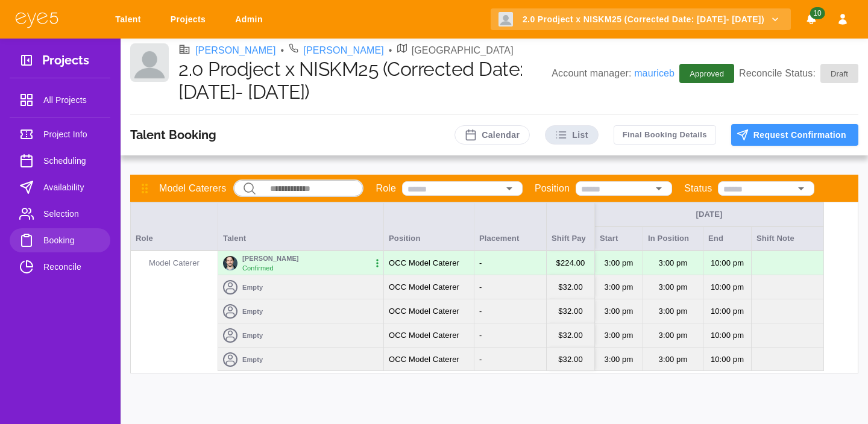 This screenshot has width=868, height=424. What do you see at coordinates (72, 134) in the screenshot?
I see `span: Project Info` at bounding box center [72, 134].